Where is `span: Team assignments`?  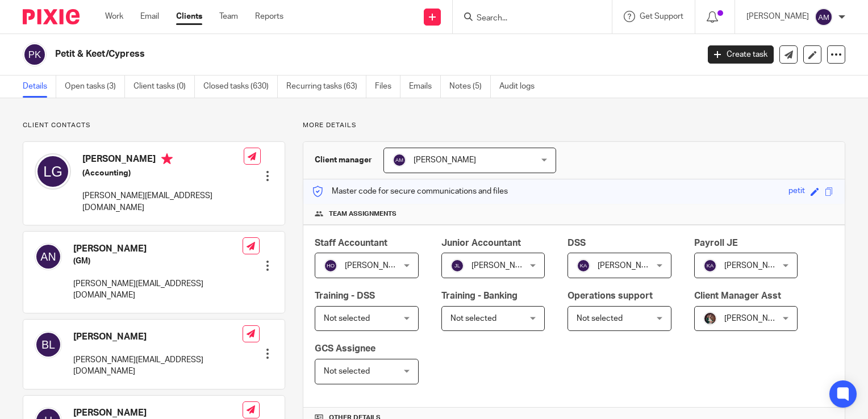 span: Team assignments is located at coordinates (362, 214).